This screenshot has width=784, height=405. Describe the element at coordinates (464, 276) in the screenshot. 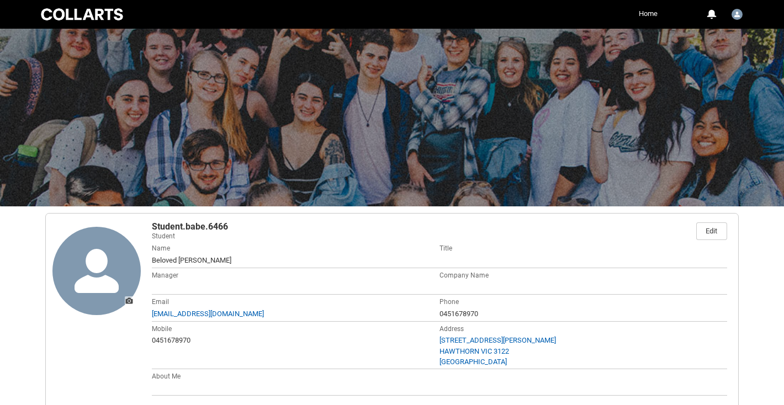

I see `span: Company Name` at that location.